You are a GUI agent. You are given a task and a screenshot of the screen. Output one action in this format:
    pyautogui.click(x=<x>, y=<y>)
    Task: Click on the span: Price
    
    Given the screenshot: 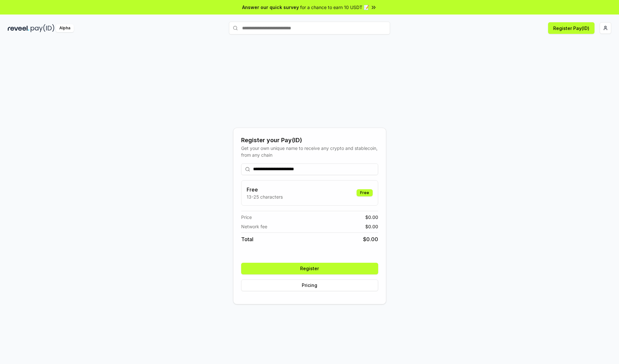 What is the action you would take?
    pyautogui.click(x=246, y=217)
    